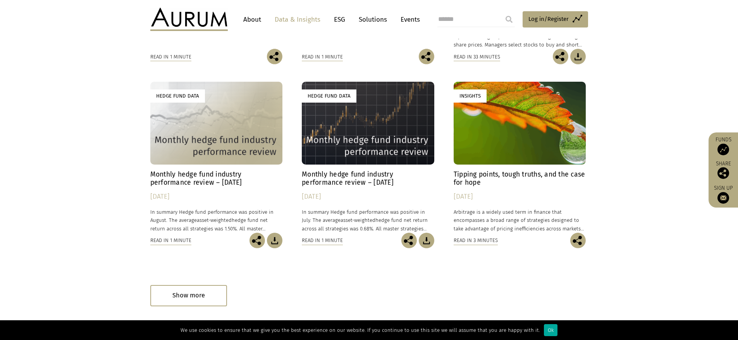 This screenshot has height=340, width=738. Describe the element at coordinates (551, 330) in the screenshot. I see `div: Ok` at that location.